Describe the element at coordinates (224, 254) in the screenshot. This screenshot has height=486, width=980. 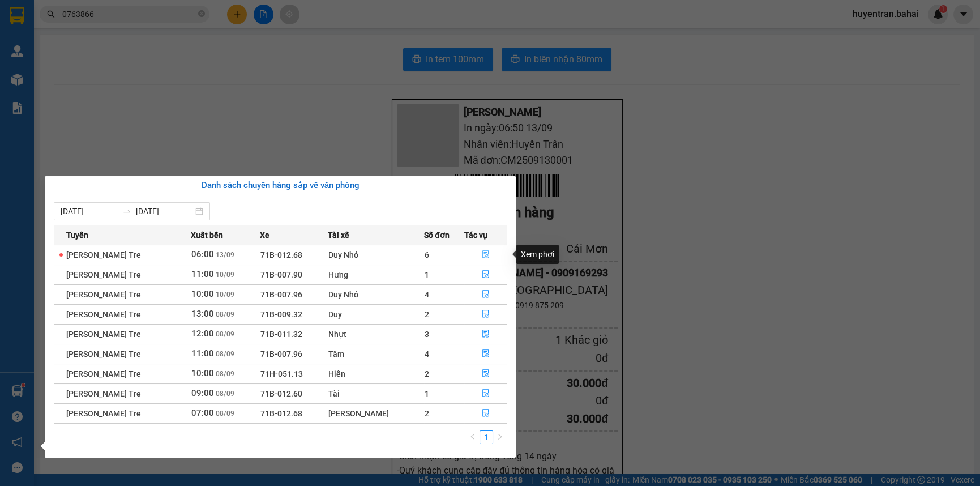
I see `span: 13/09` at that location.